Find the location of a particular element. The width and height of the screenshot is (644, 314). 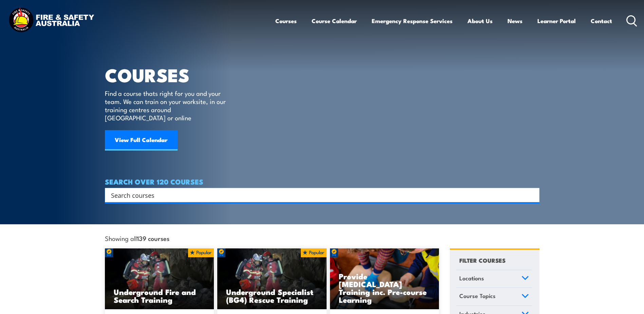

a: Underground Specialist (BG4) Rescue Training is located at coordinates (272, 279).